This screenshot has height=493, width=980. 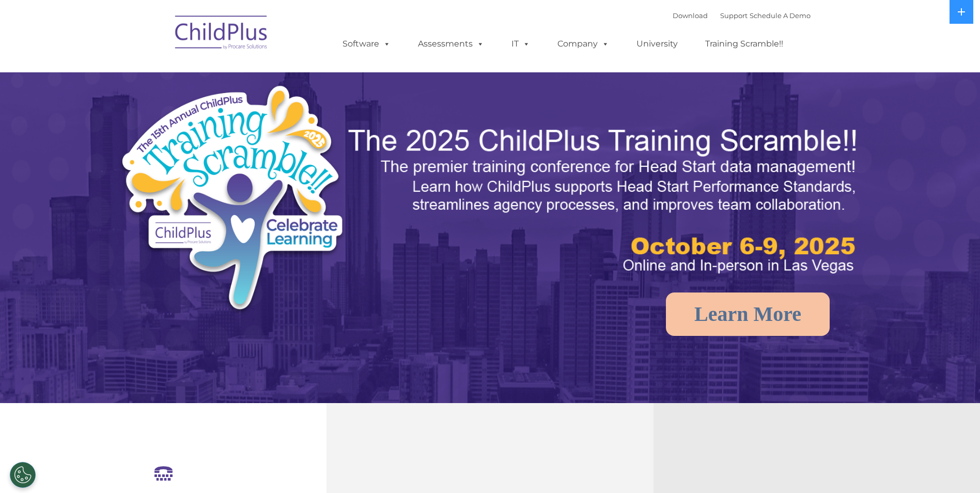 What do you see at coordinates (748, 314) in the screenshot?
I see `a: Learn More` at bounding box center [748, 314].